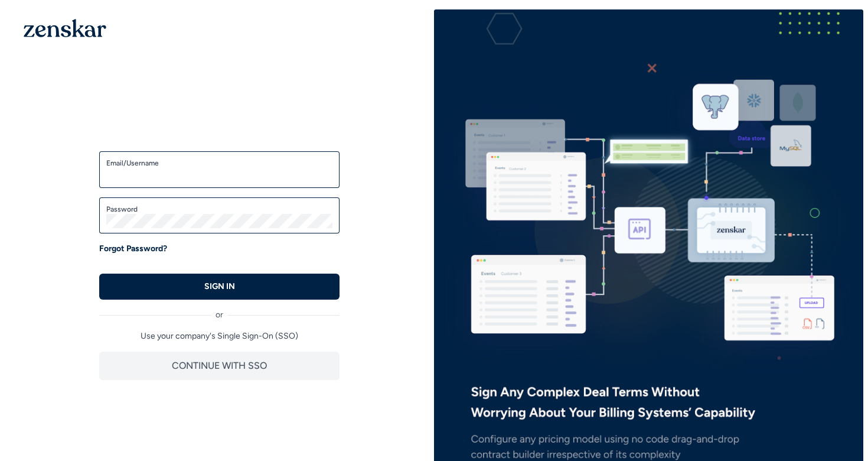  I want to click on p: Forgot Password?, so click(133, 249).